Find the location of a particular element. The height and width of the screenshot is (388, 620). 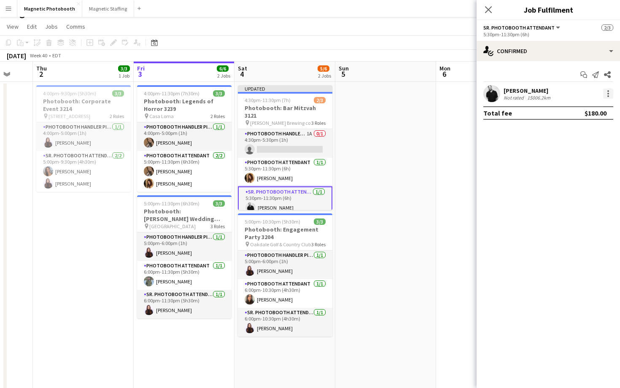

span: View is located at coordinates (13, 27).